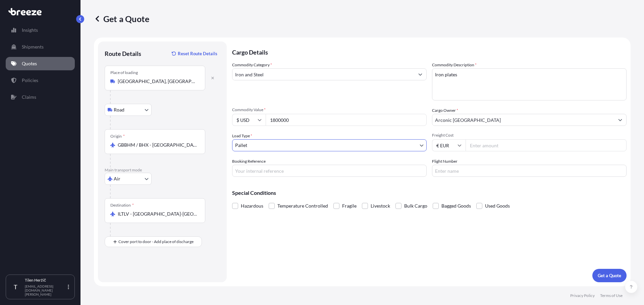  I want to click on input: Type amount, so click(346, 120).